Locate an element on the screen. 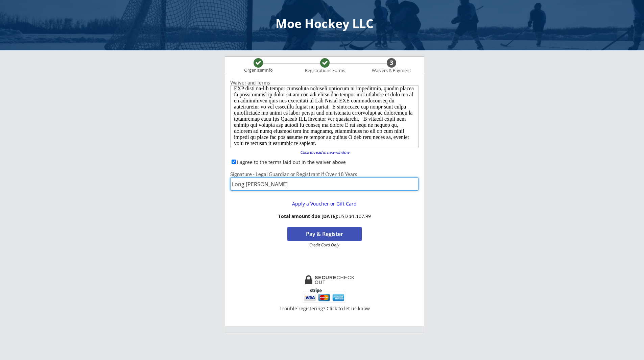 The image size is (644, 360). input: Type full name is located at coordinates (324, 183).